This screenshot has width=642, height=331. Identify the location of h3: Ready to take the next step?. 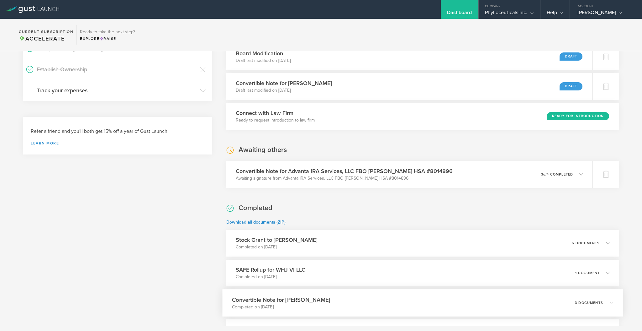
(108, 32).